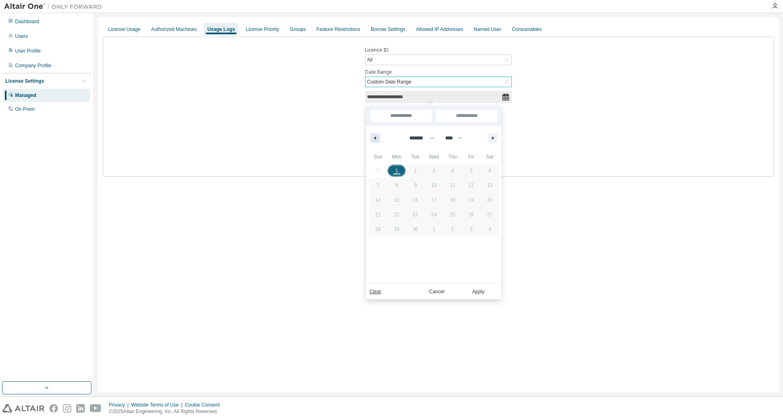 The height and width of the screenshot is (420, 783). I want to click on button: Apply, so click(478, 292).